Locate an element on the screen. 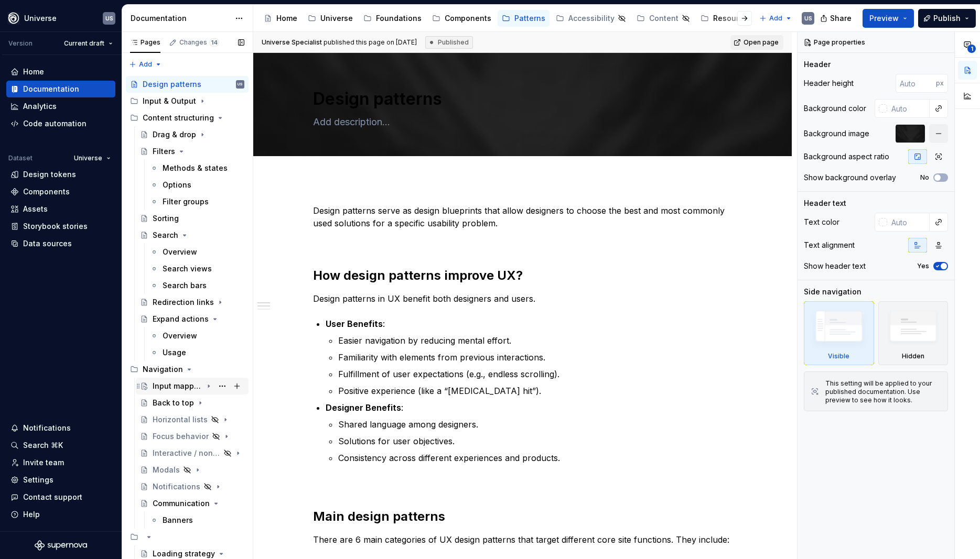 The width and height of the screenshot is (980, 559). a: Horizontal lists is located at coordinates (192, 419).